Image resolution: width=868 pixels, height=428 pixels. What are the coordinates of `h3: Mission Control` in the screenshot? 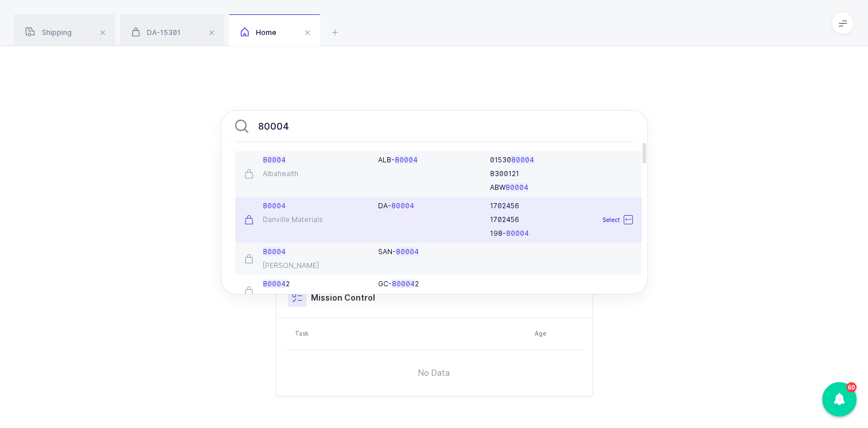 It's located at (343, 298).